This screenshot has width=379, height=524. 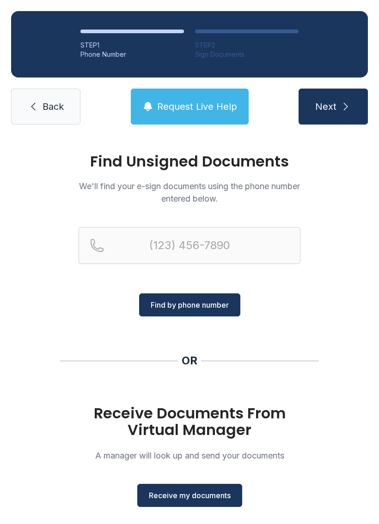 What do you see at coordinates (53, 107) in the screenshot?
I see `span: Back` at bounding box center [53, 107].